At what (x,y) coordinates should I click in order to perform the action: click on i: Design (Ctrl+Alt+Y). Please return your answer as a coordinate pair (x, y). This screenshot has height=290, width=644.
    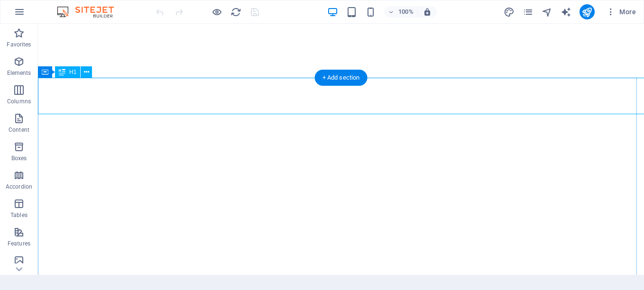
    Looking at the image, I should click on (509, 12).